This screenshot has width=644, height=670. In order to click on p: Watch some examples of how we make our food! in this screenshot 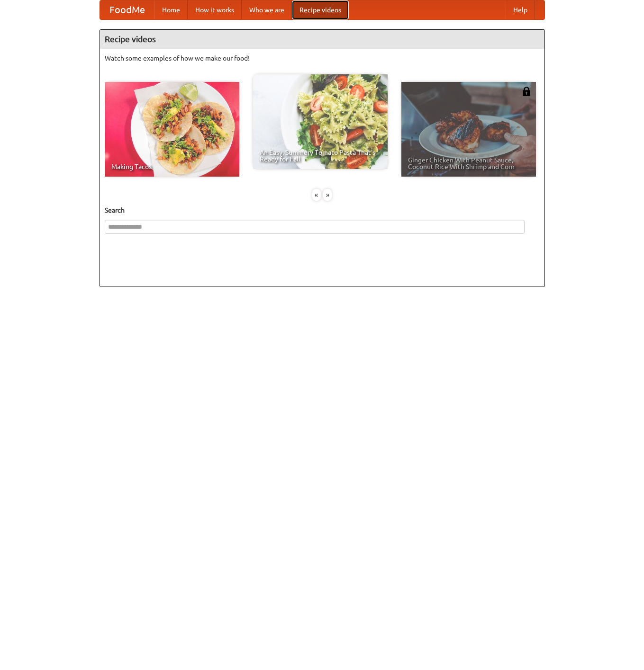, I will do `click(322, 58)`.